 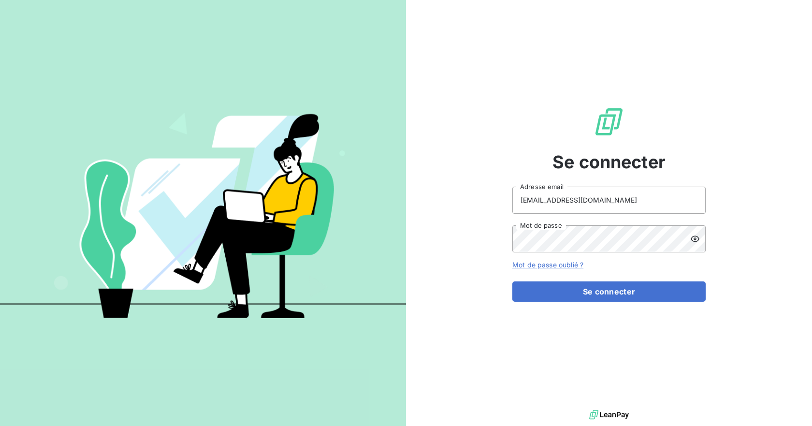 I want to click on a: Mot de passe oublié ?, so click(x=548, y=264).